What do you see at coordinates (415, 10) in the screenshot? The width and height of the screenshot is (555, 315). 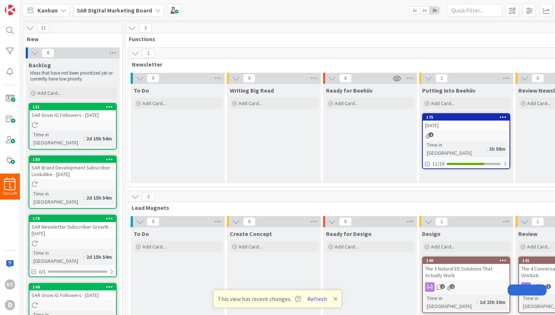 I see `span: 1x` at bounding box center [415, 10].